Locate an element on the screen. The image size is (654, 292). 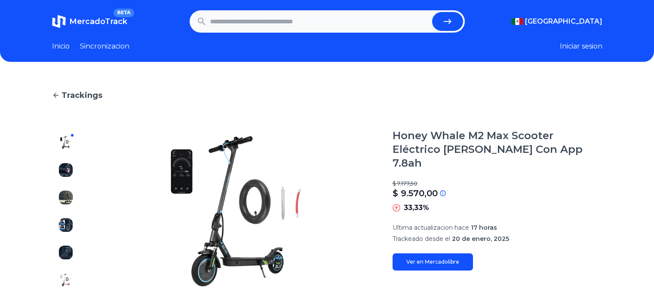
span: 20 de enero, 2025 is located at coordinates (480, 239).